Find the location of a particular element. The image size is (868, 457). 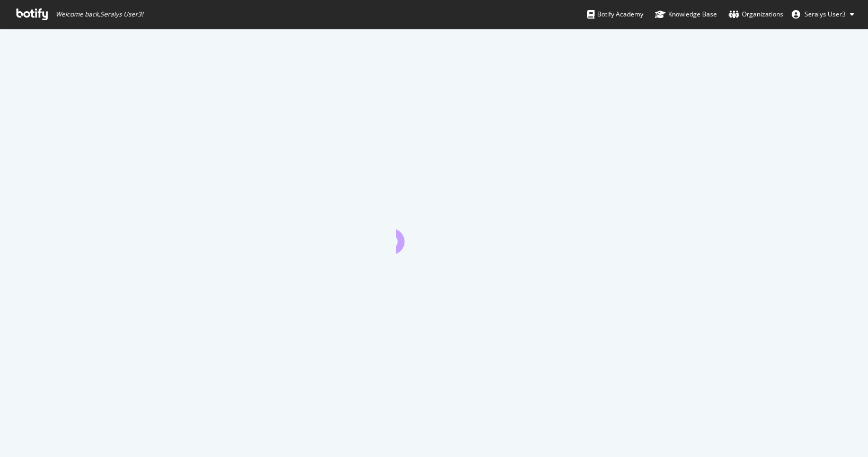

span: Welcome back, Seralys User3 ! is located at coordinates (99, 15).